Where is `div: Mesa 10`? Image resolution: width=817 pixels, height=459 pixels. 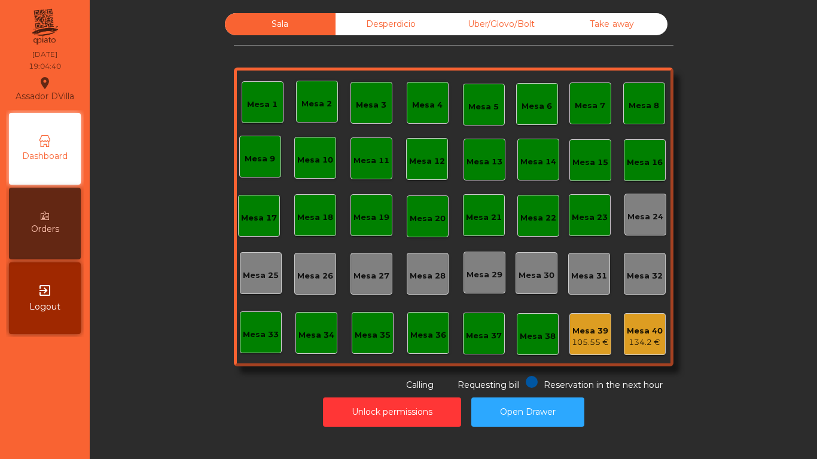 div: Mesa 10 is located at coordinates (315, 160).